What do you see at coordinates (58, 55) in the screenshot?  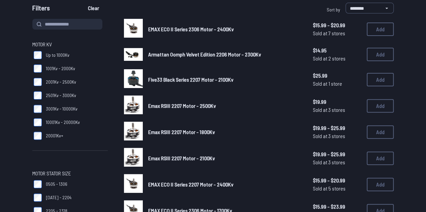 I see `span: Up to 1000Kv` at bounding box center [58, 55].